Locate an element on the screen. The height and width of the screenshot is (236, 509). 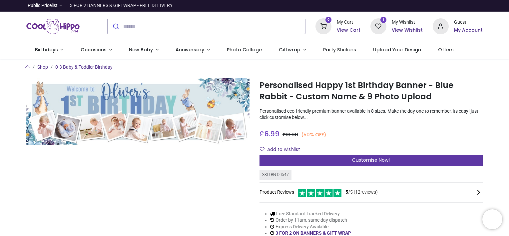
div: 3 FOR 2 BANNERS & GIFTWRAP - FREE DELIVERY is located at coordinates (121, 6).